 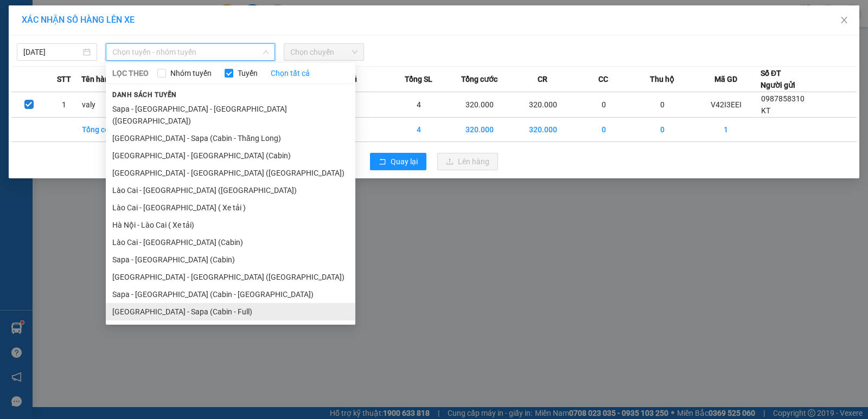 What do you see at coordinates (99, 34) in the screenshot?
I see `b: Sao Việt` at bounding box center [99, 34].